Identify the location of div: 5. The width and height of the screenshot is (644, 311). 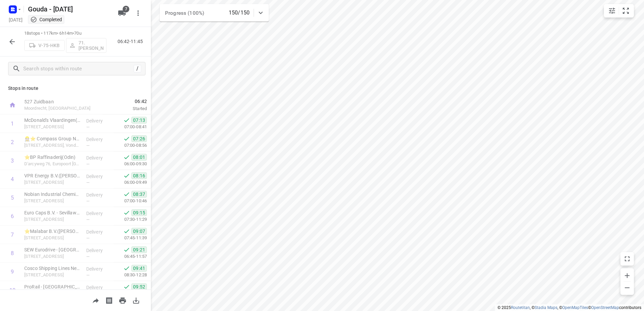
(12, 198).